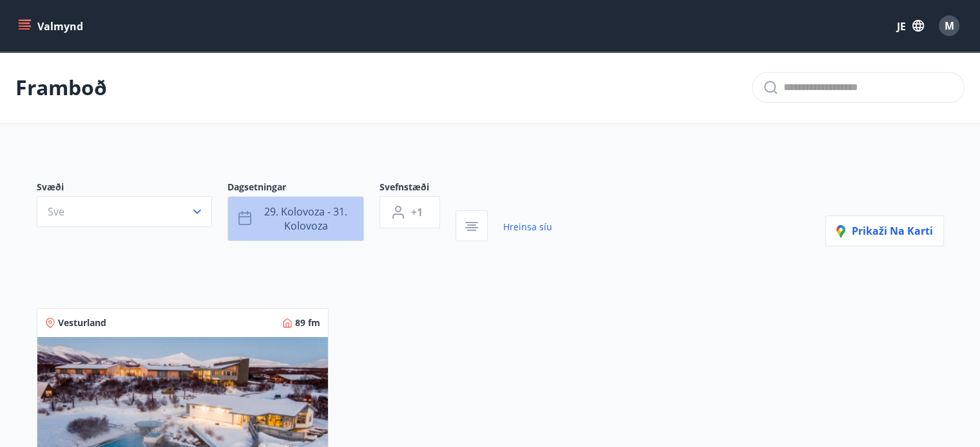  What do you see at coordinates (124, 212) in the screenshot?
I see `button: Sve` at bounding box center [124, 212].